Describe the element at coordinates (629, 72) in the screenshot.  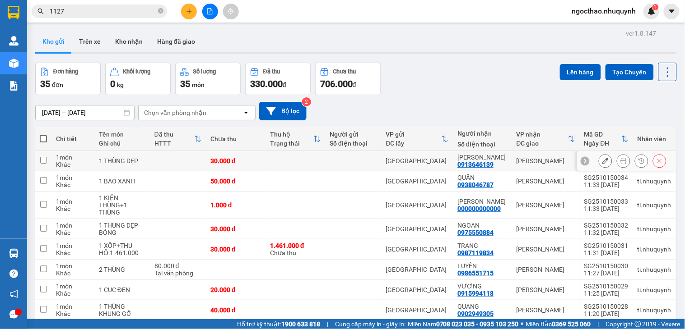
I see `button: Tạo Chuyến` at that location.